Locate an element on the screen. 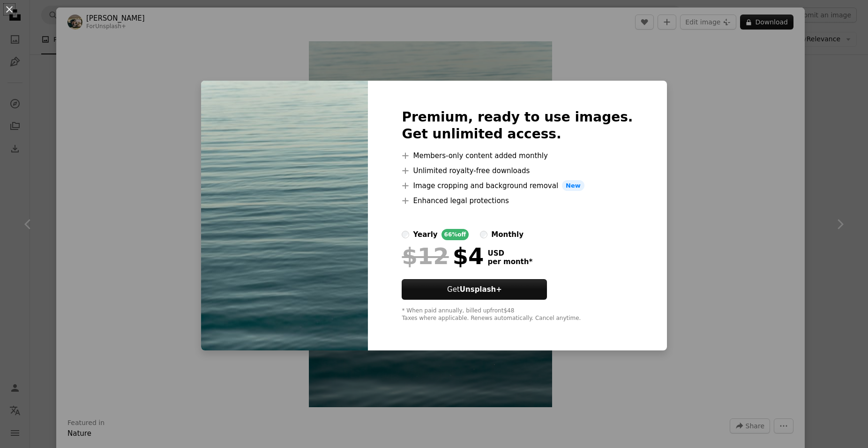  div: yearly is located at coordinates (425, 234).